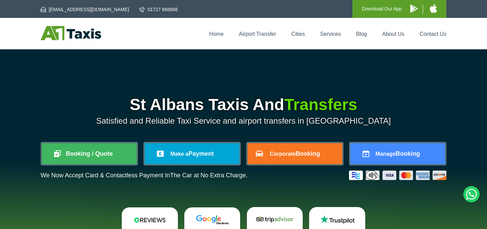 The height and width of the screenshot is (229, 487). Describe the element at coordinates (361, 34) in the screenshot. I see `a: Blog` at that location.